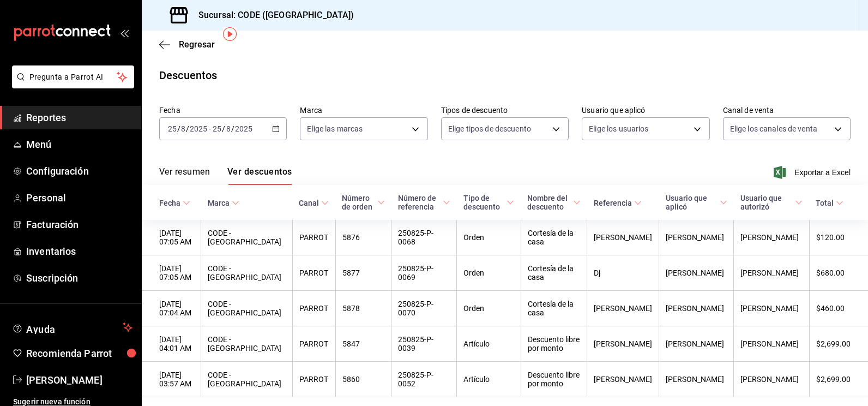 The width and height of the screenshot is (868, 406). Describe the element at coordinates (79, 118) in the screenshot. I see `span: Reportes` at that location.